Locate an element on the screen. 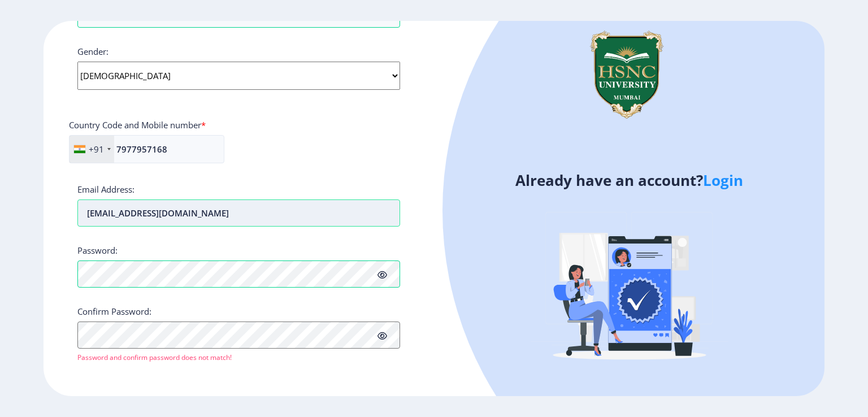 This screenshot has height=417, width=868. label: Gender: is located at coordinates (93, 51).